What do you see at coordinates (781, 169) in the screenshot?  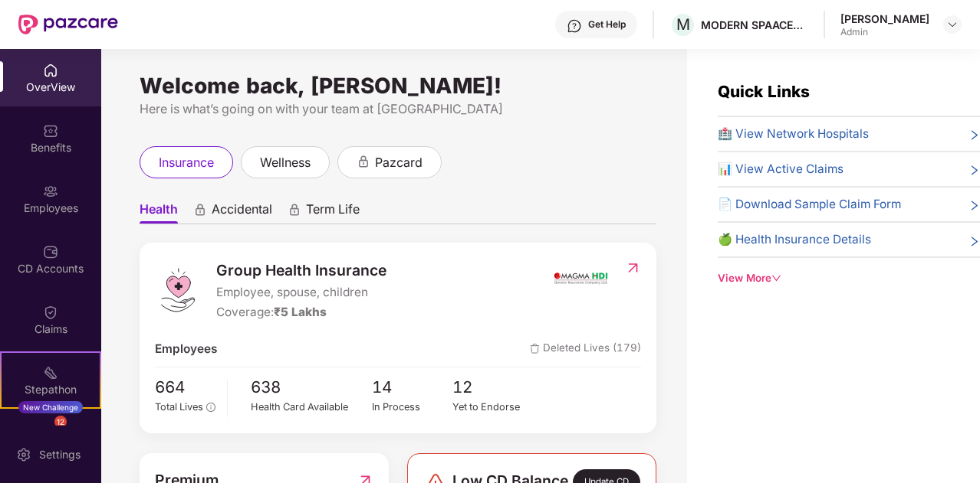 I see `span: 📊 View Active Claims` at bounding box center [781, 169].